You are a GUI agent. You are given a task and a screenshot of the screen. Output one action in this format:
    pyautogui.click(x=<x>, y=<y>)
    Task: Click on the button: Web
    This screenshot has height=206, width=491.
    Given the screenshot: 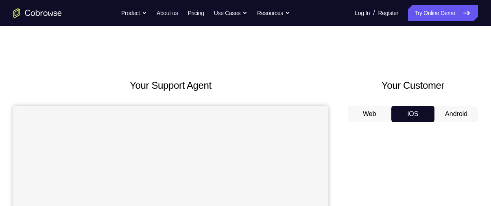 What is the action you would take?
    pyautogui.click(x=370, y=114)
    